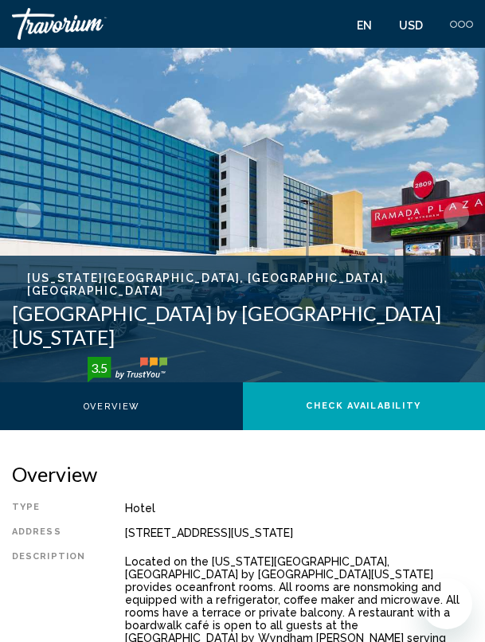 The image size is (485, 642). I want to click on div: 3.5, so click(99, 368).